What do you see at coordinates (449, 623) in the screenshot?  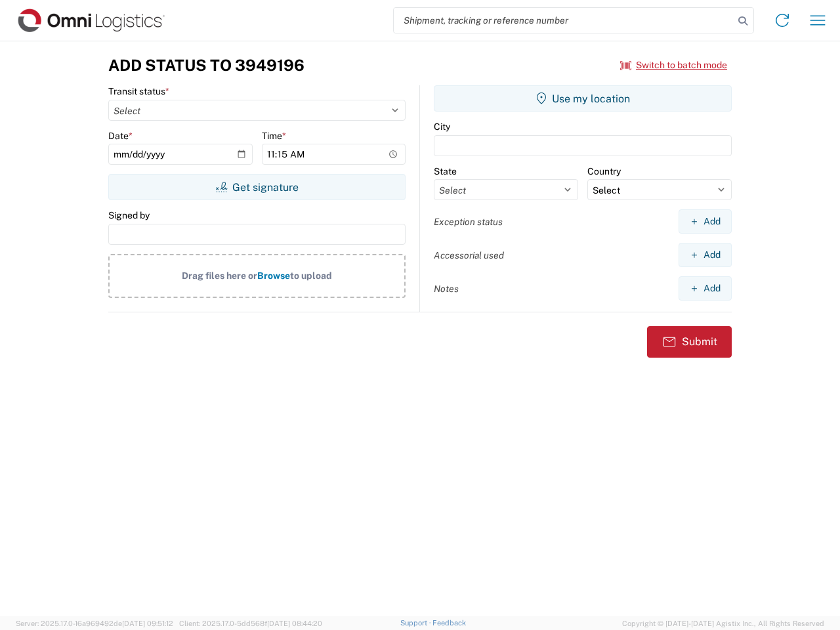 I see `a: Feedback` at bounding box center [449, 623].